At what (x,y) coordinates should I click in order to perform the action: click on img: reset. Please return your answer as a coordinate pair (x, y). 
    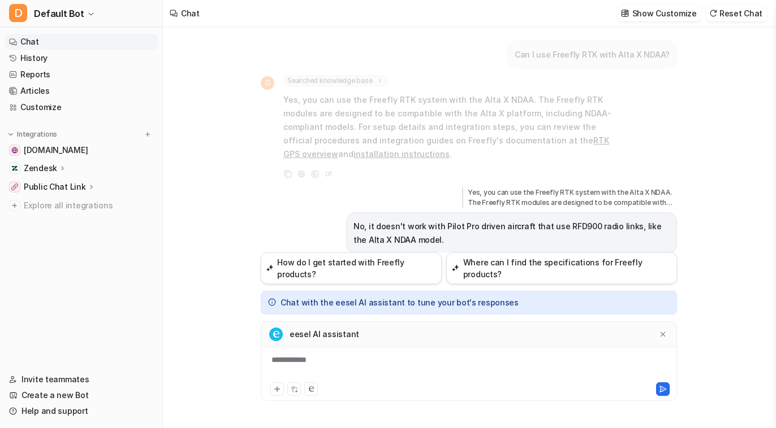
    Looking at the image, I should click on (713, 13).